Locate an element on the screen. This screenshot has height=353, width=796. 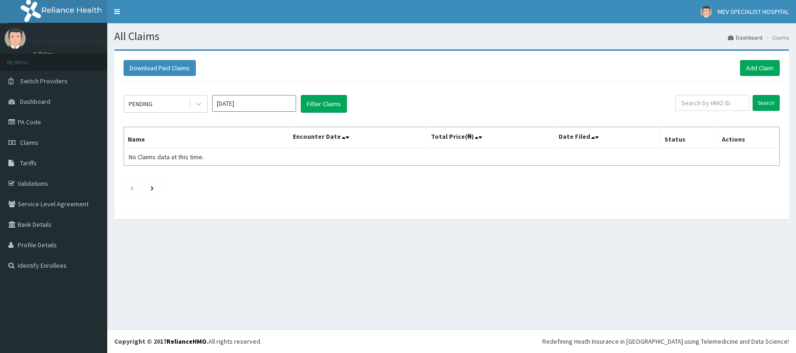
th: Date Filed is located at coordinates (607, 138).